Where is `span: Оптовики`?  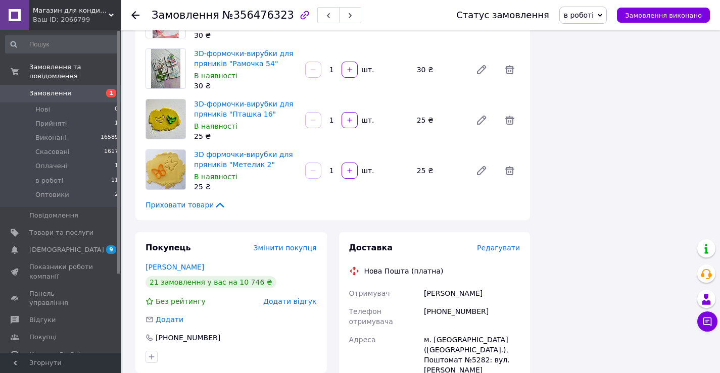
span: Оптовики is located at coordinates (52, 195).